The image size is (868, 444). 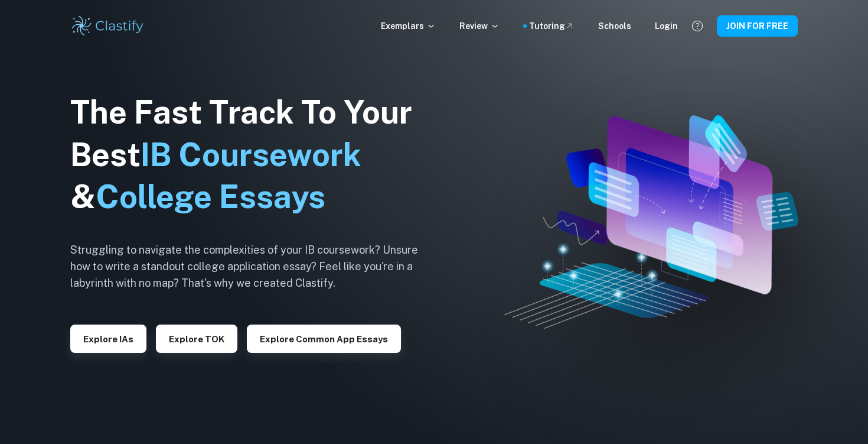 What do you see at coordinates (254, 267) in the screenshot?
I see `h6: Struggling to navigate the complexities of your IB coursework? Unsure how to write a standout col...` at bounding box center [254, 267].